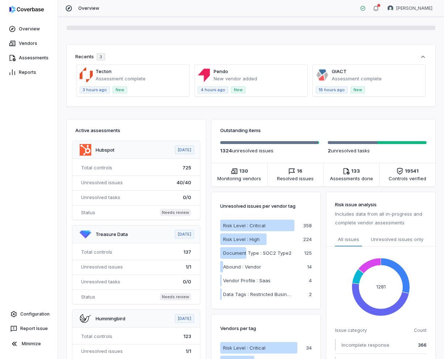  I want to click on p: Includes data from all in-progress and complete vendor assessments, so click(381, 218).